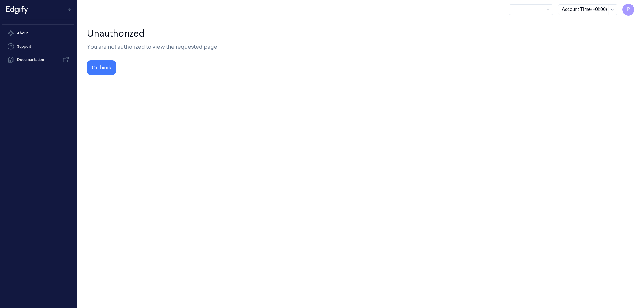 The width and height of the screenshot is (644, 308). I want to click on span: P, so click(628, 10).